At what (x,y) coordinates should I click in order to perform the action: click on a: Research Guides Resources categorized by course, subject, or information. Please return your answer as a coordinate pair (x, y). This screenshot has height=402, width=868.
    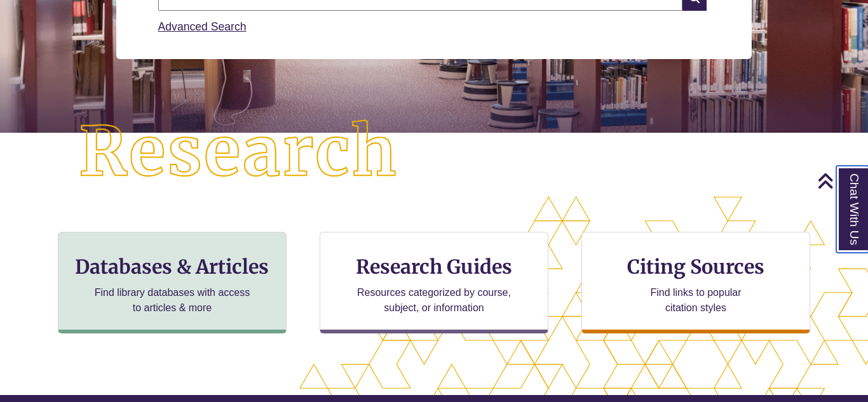
    Looking at the image, I should click on (434, 283).